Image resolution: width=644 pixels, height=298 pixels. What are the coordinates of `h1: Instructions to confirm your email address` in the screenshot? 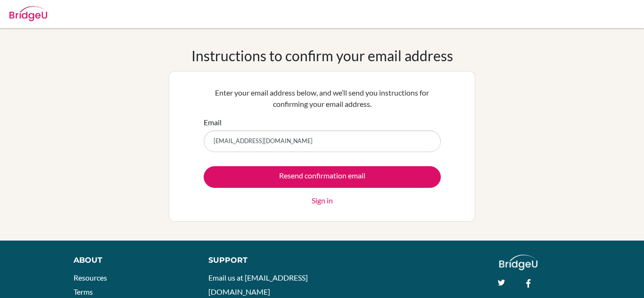 It's located at (322, 55).